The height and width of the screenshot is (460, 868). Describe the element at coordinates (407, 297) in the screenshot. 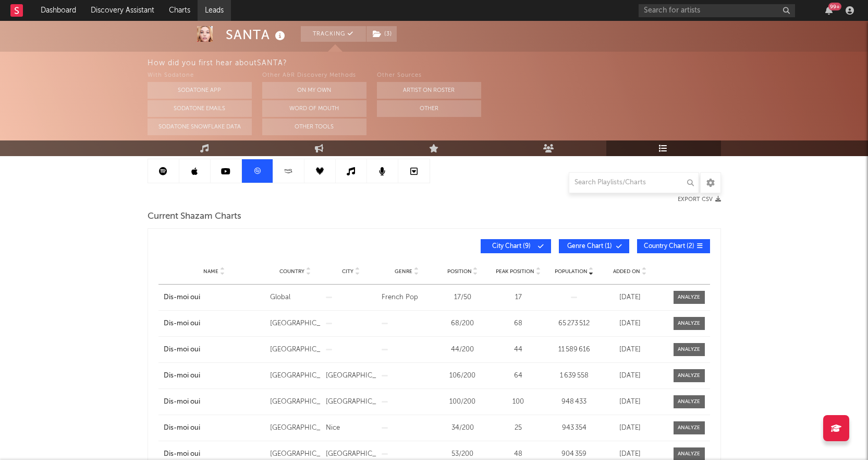

I see `div: French Pop` at that location.